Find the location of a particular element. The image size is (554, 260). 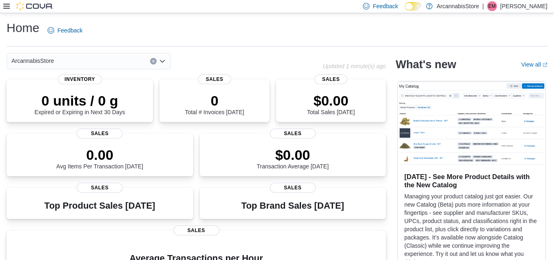

p: 0 units / 0 g is located at coordinates (80, 101).